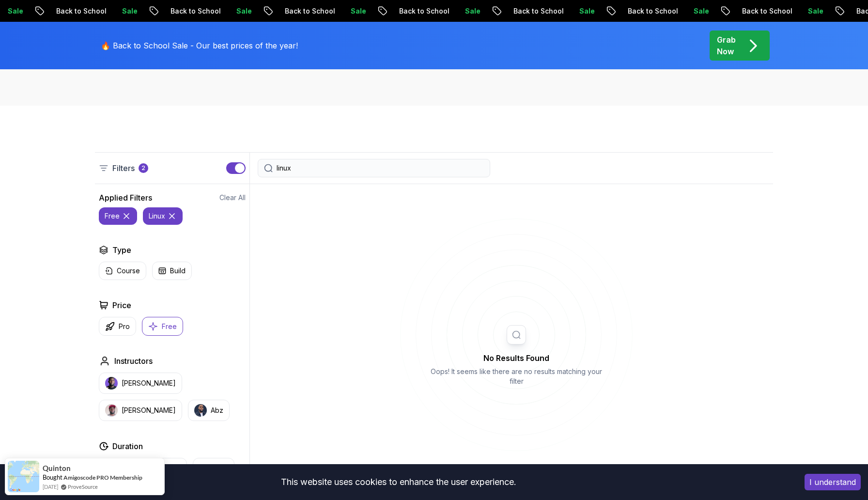 The image size is (868, 500). Describe the element at coordinates (726, 45) in the screenshot. I see `p: Grab Now` at that location.